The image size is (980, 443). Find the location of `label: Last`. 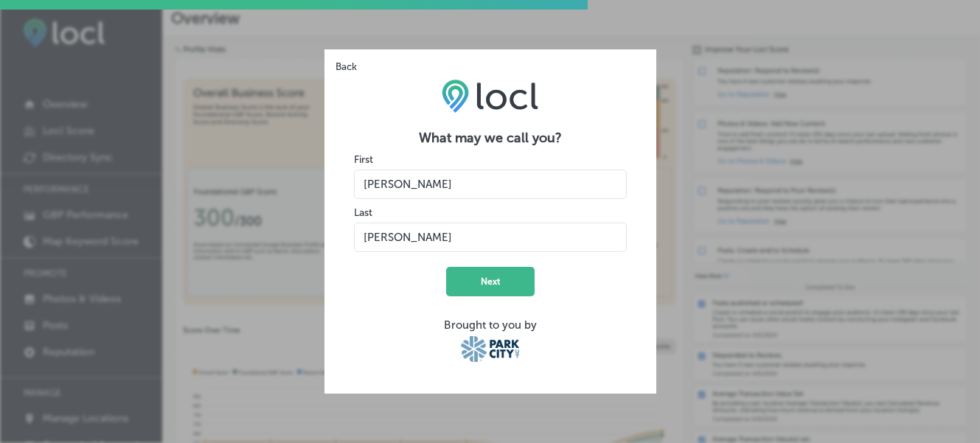

label: Last is located at coordinates (363, 212).